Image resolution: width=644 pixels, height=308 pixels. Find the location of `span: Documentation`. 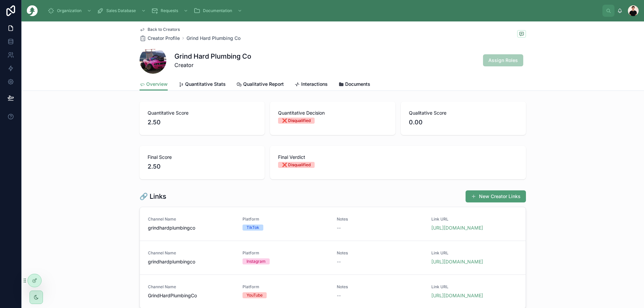

span: Documentation is located at coordinates (217, 11).